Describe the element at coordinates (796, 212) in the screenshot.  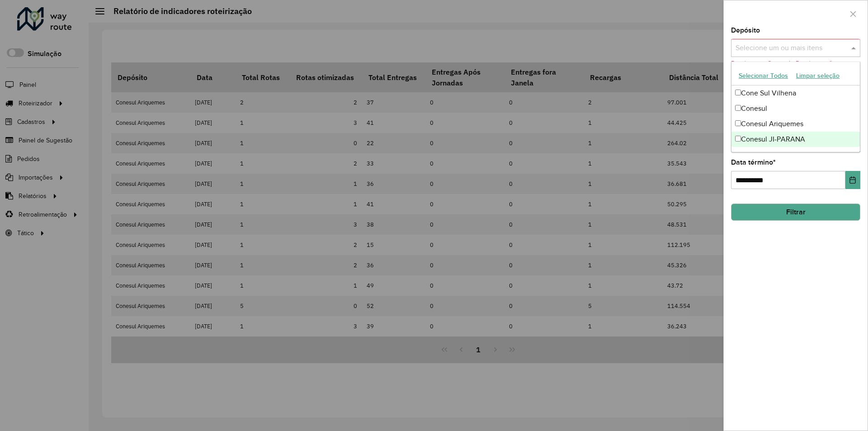
I see `button: Filtrar` at that location.